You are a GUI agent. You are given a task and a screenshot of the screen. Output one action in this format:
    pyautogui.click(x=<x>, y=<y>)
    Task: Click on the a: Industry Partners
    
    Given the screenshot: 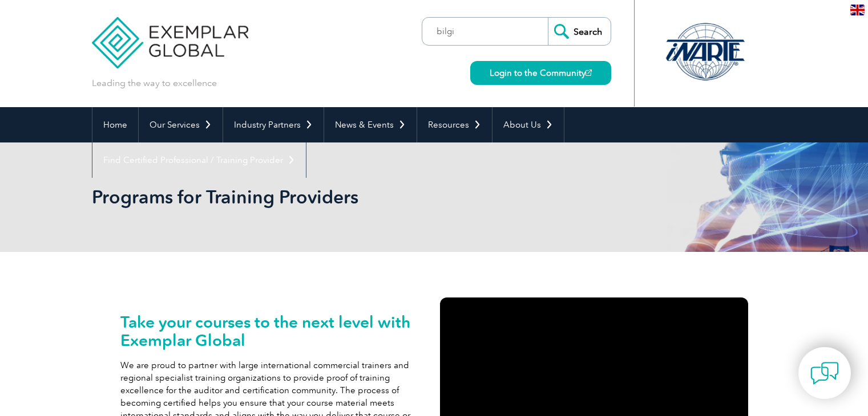 What is the action you would take?
    pyautogui.click(x=273, y=125)
    